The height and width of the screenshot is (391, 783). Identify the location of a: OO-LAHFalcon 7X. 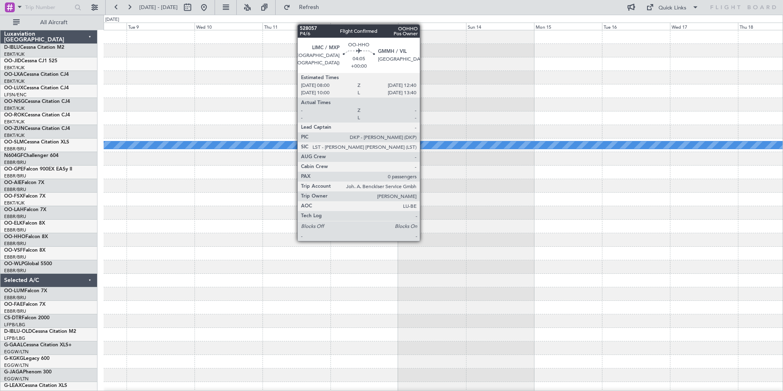
(25, 210).